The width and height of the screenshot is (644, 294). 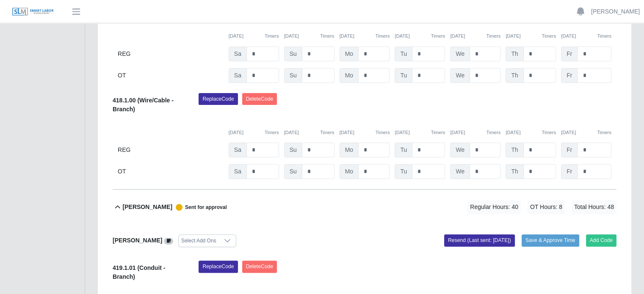 What do you see at coordinates (494, 207) in the screenshot?
I see `span: Regular Hours: 40` at bounding box center [494, 207].